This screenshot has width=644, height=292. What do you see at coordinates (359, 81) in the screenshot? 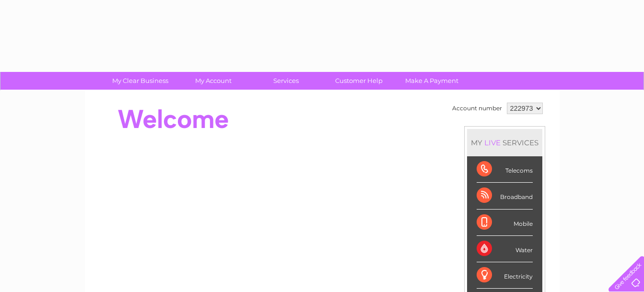
I see `a: Customer Help` at bounding box center [359, 81].